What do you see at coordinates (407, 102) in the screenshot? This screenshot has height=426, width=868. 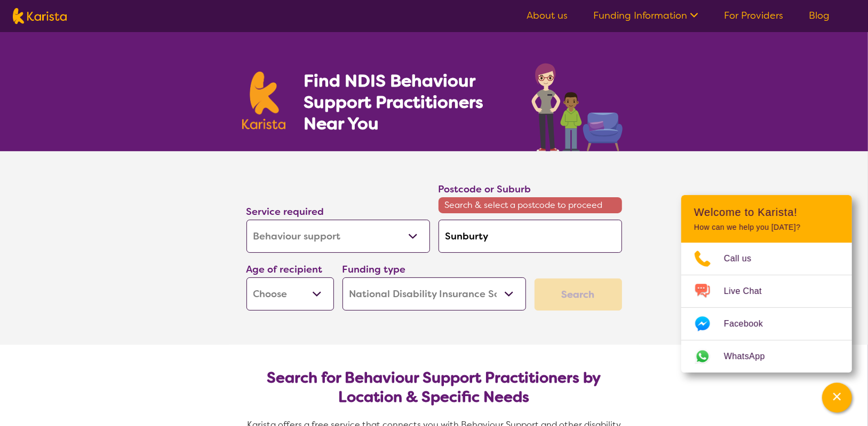 I see `h1: Find NDIS Behaviour Support Practitioners Near You` at bounding box center [407, 102].